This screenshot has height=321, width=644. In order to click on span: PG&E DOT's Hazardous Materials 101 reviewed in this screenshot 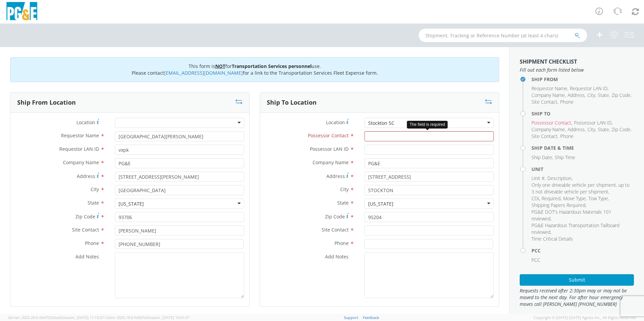, I will do `click(571, 215)`.